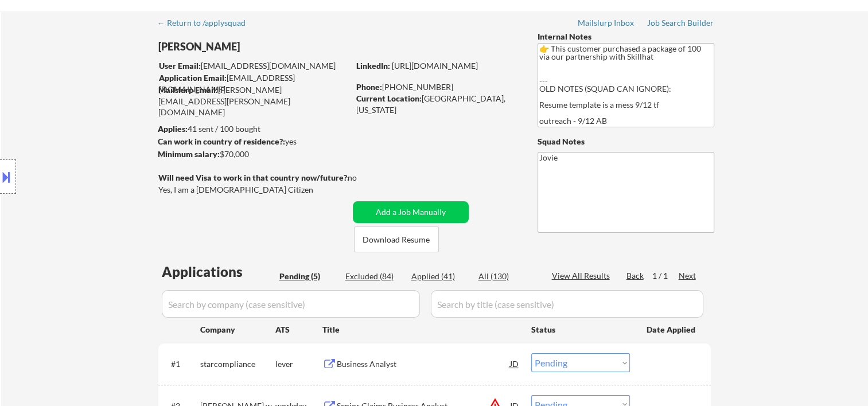 The height and width of the screenshot is (406, 868). I want to click on a: ← Return to /applysquad, so click(206, 24).